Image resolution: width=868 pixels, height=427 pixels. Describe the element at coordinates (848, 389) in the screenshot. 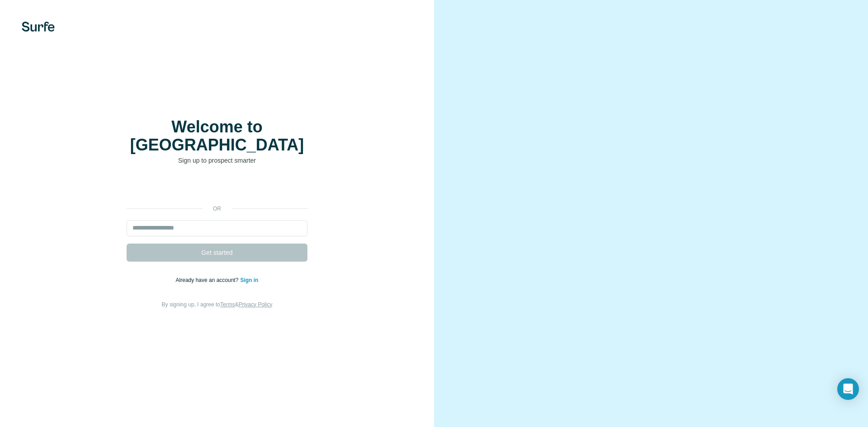

I see `div: Open Intercom Messenger` at that location.